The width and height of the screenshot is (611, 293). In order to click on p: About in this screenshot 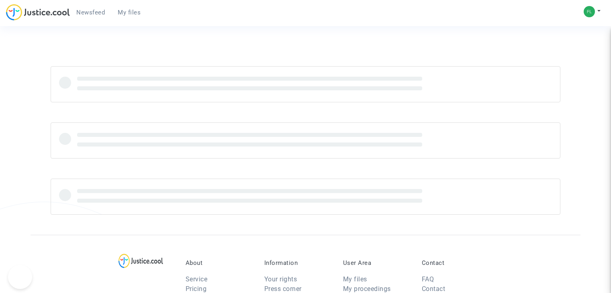, I will do `click(219, 263)`.